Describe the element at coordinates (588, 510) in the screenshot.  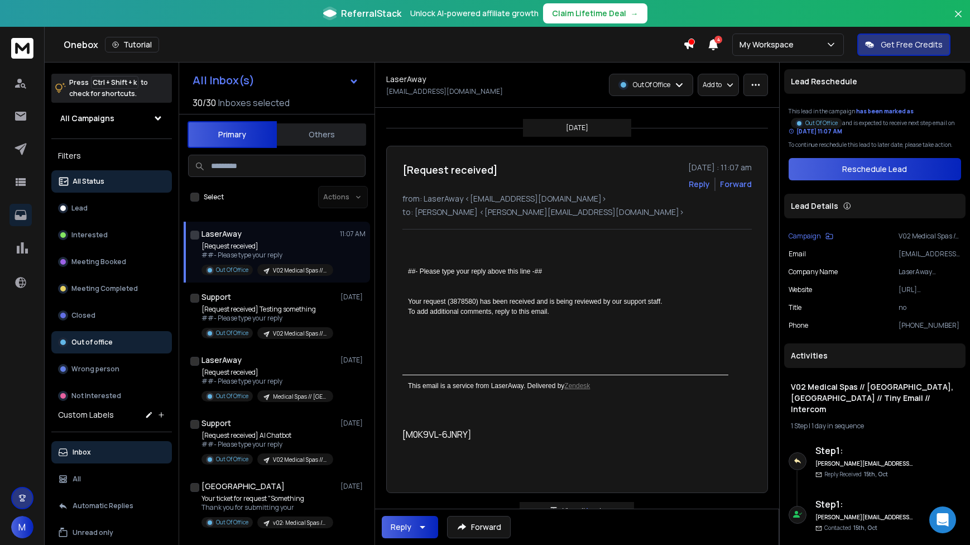
I see `span: 1` at that location.